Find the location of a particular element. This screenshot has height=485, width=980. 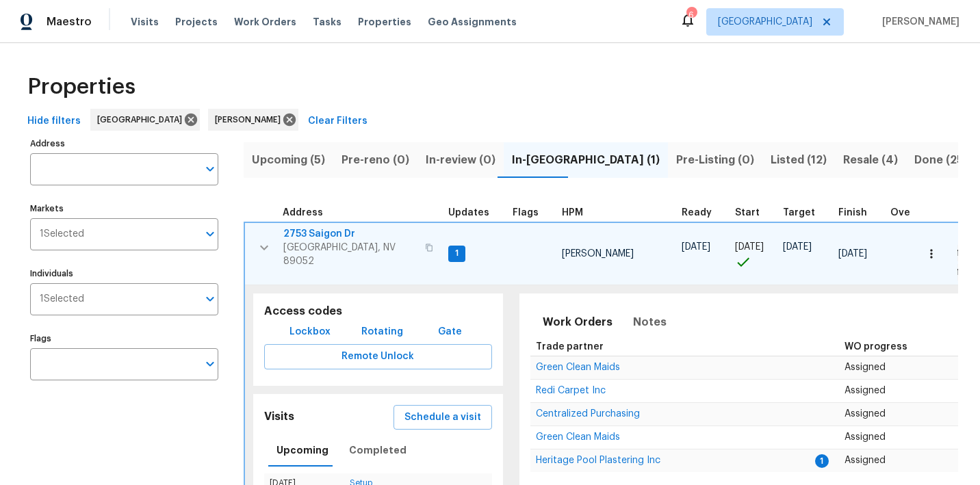

span: Pre-Listing (0) is located at coordinates (715, 160).